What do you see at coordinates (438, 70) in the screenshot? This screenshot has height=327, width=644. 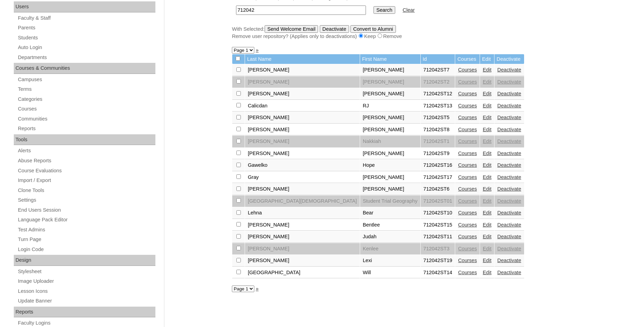 I see `td: 712042ST7` at bounding box center [438, 70].